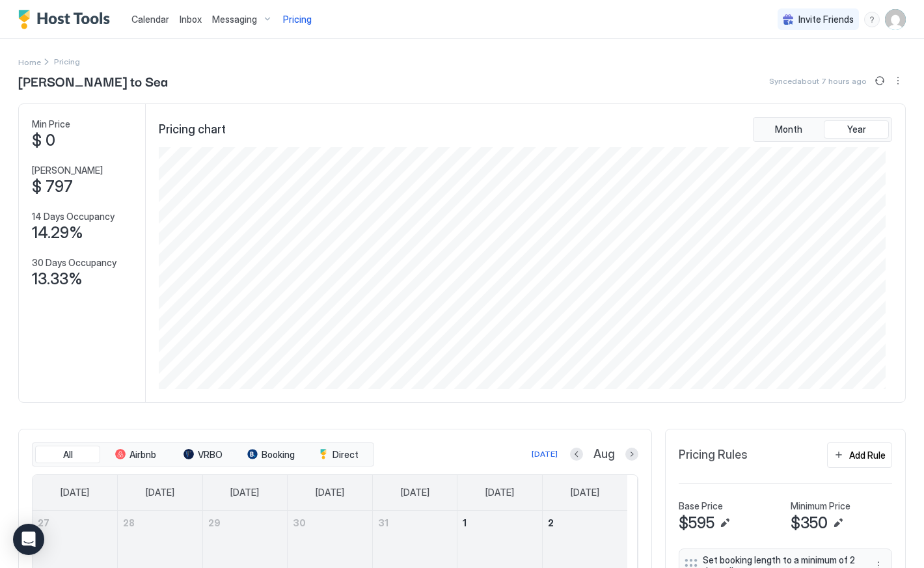  I want to click on a: Thursday, so click(415, 492).